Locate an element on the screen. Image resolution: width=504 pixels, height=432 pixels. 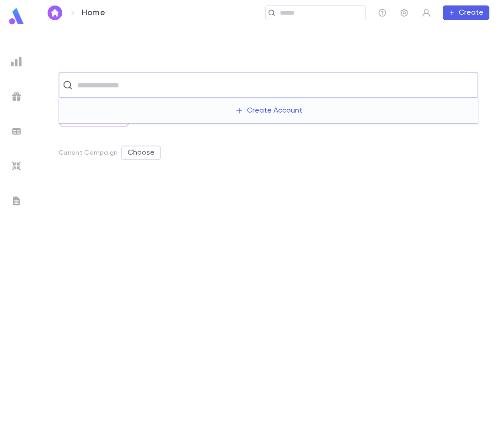
img: logo is located at coordinates (17, 16).